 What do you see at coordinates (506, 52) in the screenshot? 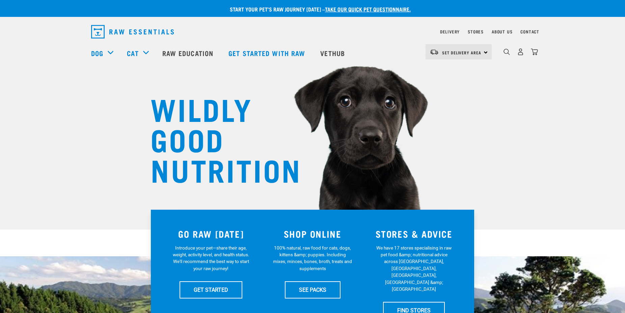
I see `img: home-icon-1@2x.png` at bounding box center [506, 52].